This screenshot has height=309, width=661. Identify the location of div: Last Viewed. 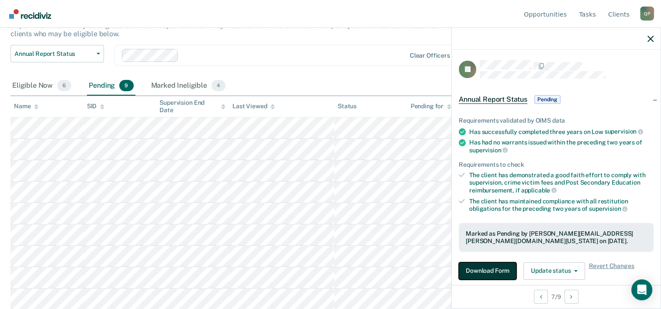
(253, 106).